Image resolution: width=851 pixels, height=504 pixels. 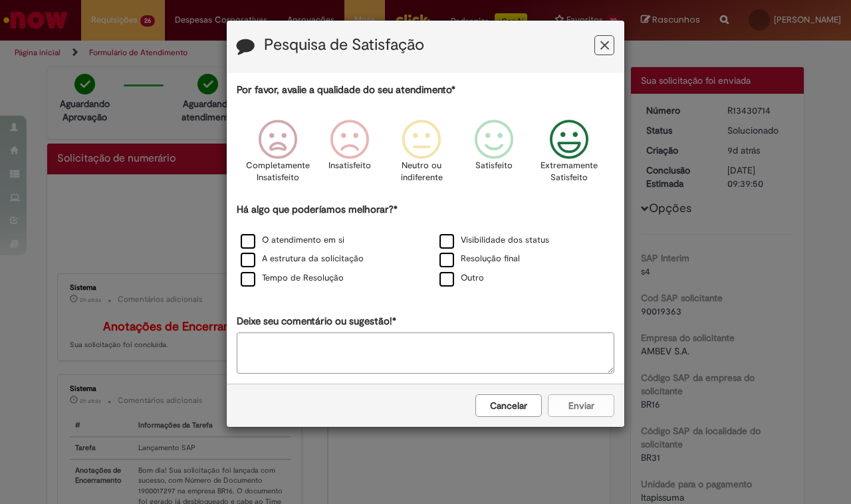 What do you see at coordinates (293, 240) in the screenshot?
I see `label: O atendimento em si` at bounding box center [293, 240].